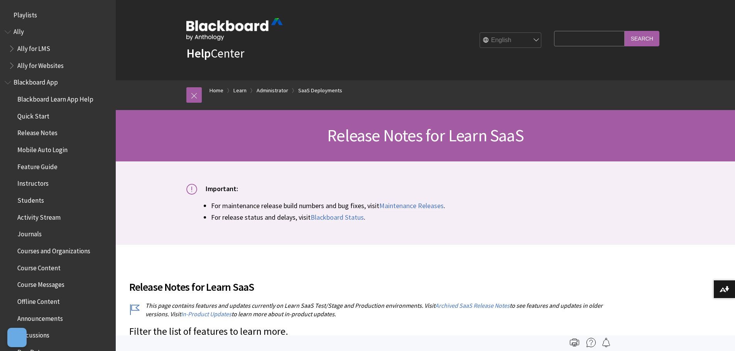  I want to click on span: Mobile Auto Login, so click(42, 148).